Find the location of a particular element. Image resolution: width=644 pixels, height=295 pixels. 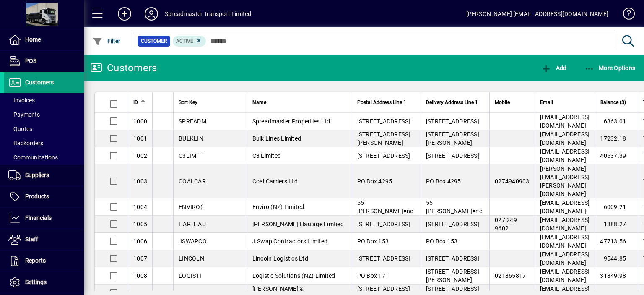

span: Spreadmaster Properties Ltd is located at coordinates (291, 121).